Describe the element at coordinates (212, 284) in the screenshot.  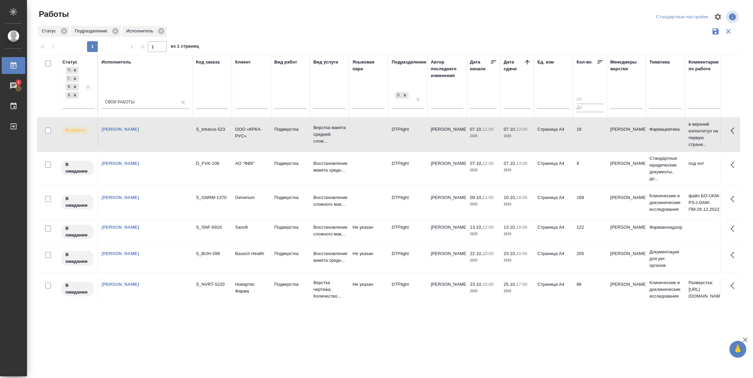
I see `div: S_NVRT-5220` at that location.